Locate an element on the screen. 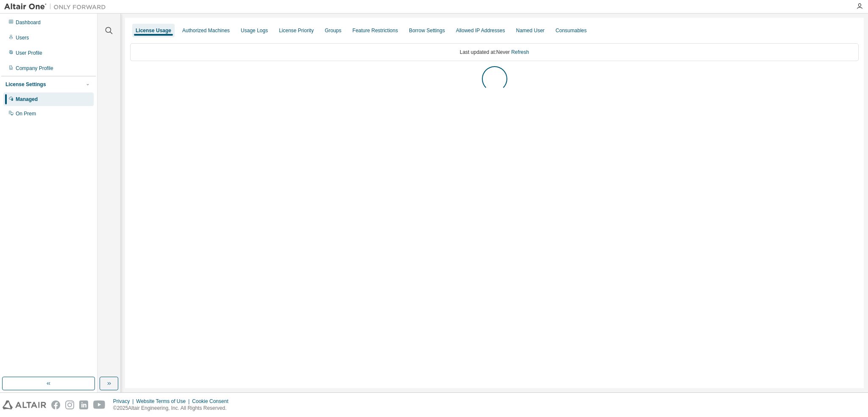 The height and width of the screenshot is (417, 868). div: Usage Logs is located at coordinates (255, 30).